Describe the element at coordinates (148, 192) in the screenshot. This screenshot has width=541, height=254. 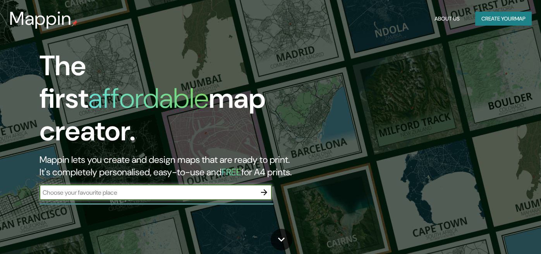
I see `input: Choose your favourite place` at that location.